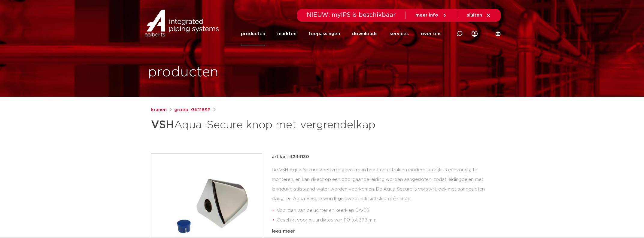 The width and height of the screenshot is (644, 238). What do you see at coordinates (399, 33) in the screenshot?
I see `a: services` at bounding box center [399, 33].